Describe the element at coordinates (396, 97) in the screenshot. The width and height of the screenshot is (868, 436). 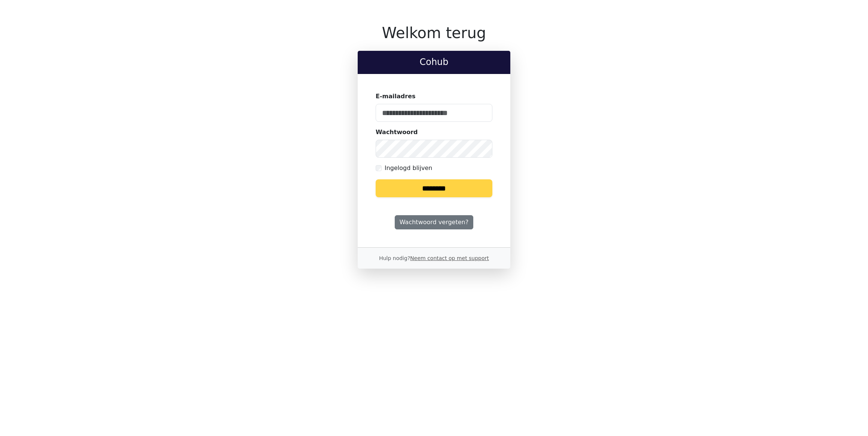
I see `label: E-mailadres` at that location.